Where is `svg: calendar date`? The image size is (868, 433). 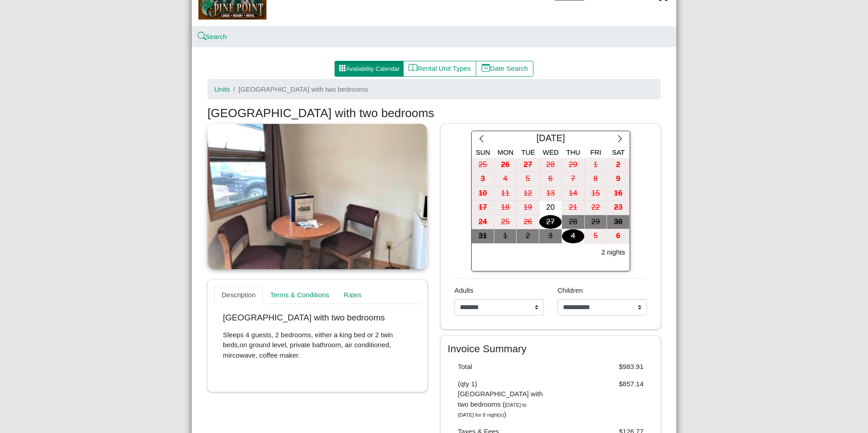
svg: calendar date is located at coordinates (486, 68).